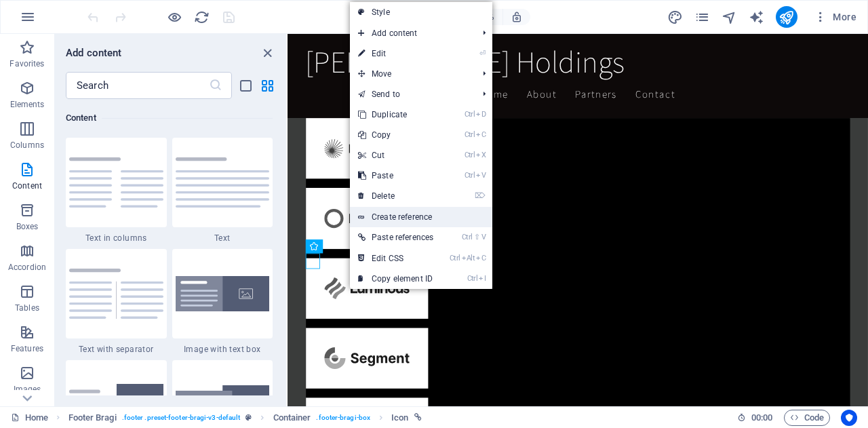 This screenshot has height=428, width=868. I want to click on i: Design (Ctrl+Alt+Y), so click(675, 17).